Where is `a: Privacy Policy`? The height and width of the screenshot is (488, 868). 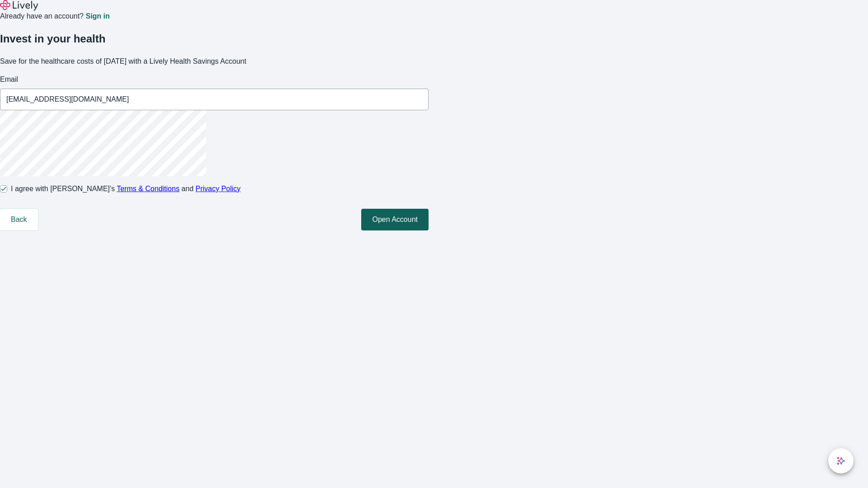 a: Privacy Policy is located at coordinates (218, 189).